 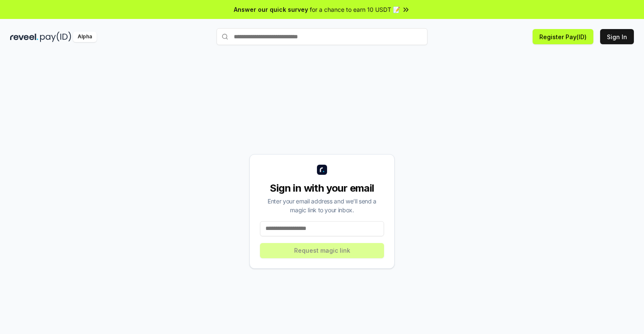 I want to click on span: for a chance to earn 10 USDT 📝, so click(x=355, y=9).